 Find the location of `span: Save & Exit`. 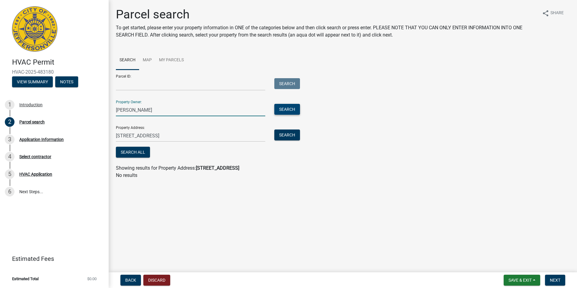

span: Save & Exit is located at coordinates (520, 280).